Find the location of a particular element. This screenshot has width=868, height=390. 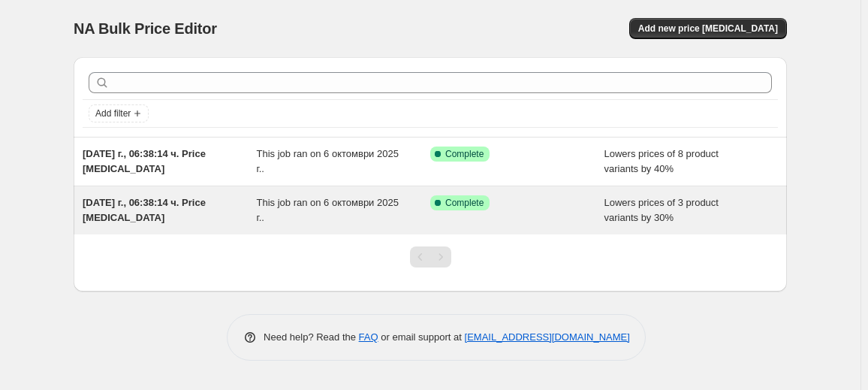

span: Lowers prices of 3 product variants by 30% is located at coordinates (661, 210).